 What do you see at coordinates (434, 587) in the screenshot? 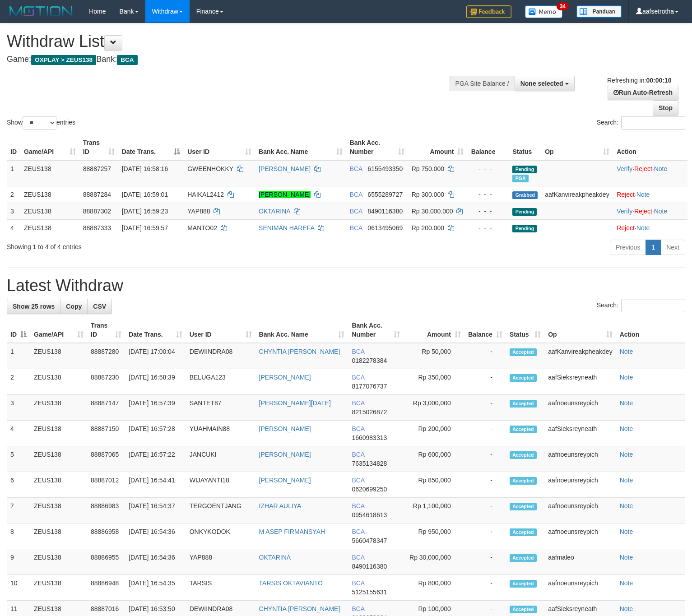
I see `td: Rp 800,000` at bounding box center [434, 587].